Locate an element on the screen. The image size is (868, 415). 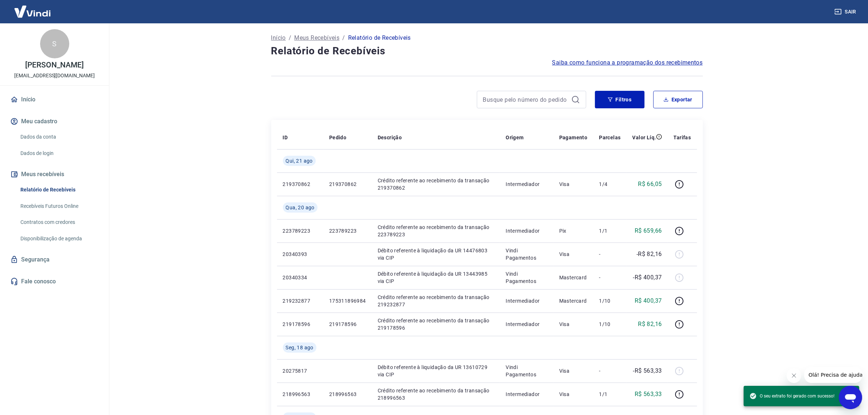
p: -R$ 400,37 is located at coordinates (648, 277).